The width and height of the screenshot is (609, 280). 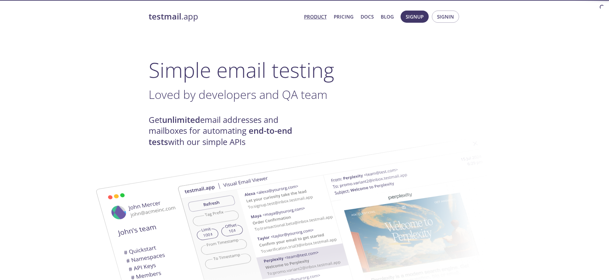 I want to click on a: testmail.app, so click(x=224, y=17).